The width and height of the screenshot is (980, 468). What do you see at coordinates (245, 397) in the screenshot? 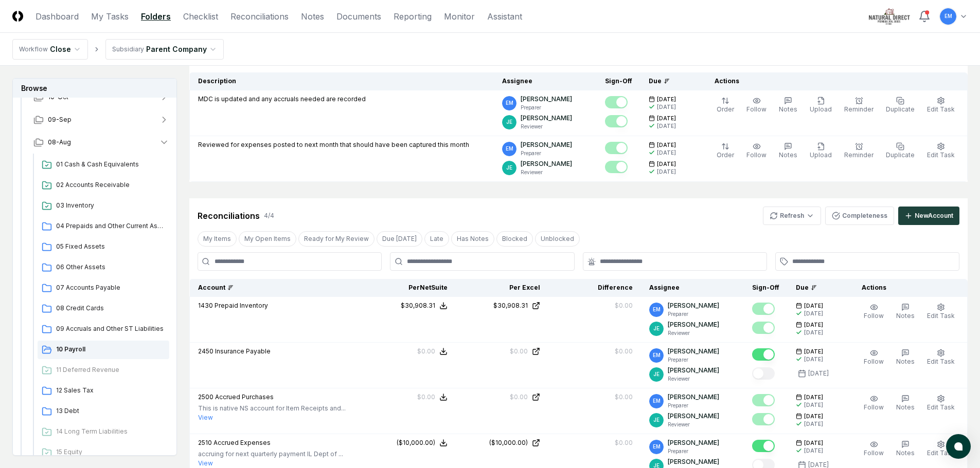
I see `span: Accrued Purchases` at bounding box center [245, 397].